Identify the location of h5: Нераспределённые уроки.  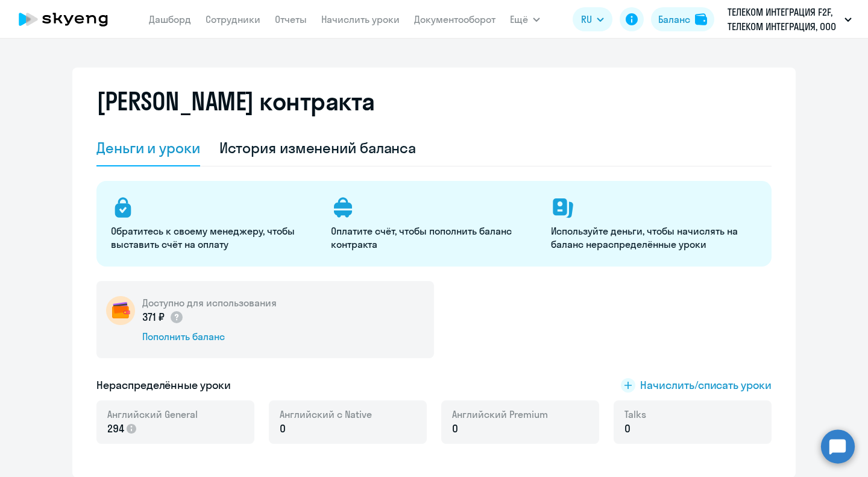
(163, 386).